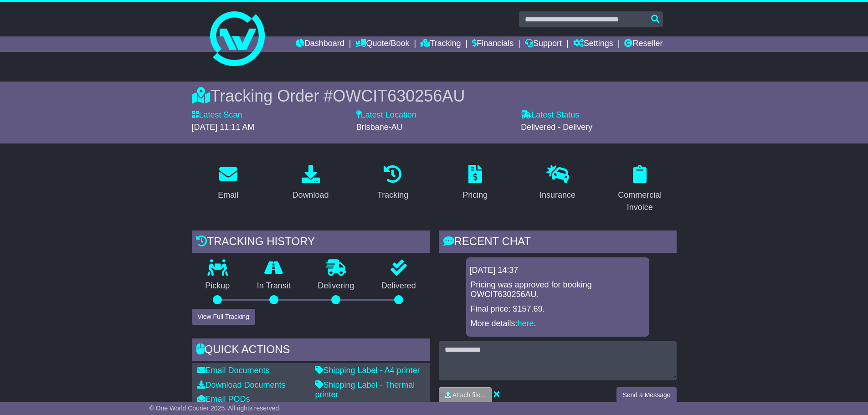  I want to click on a: Pricing, so click(475, 183).